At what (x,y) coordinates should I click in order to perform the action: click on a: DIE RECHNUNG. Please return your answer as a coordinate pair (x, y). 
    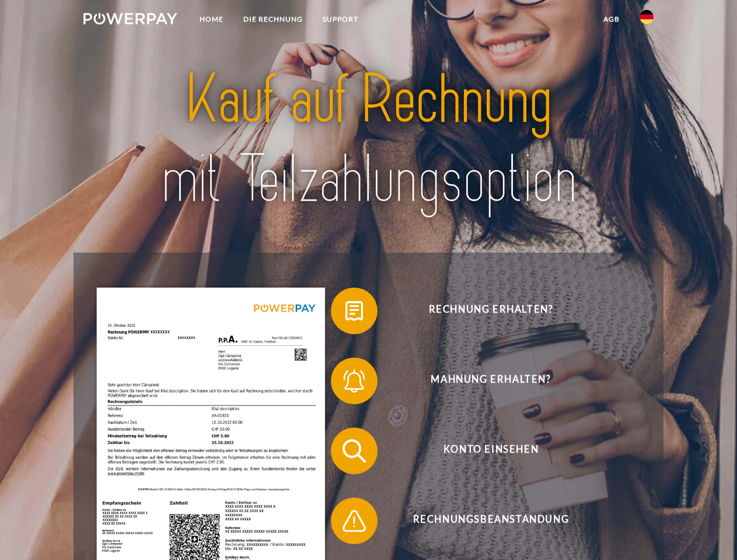
    Looking at the image, I should click on (273, 20).